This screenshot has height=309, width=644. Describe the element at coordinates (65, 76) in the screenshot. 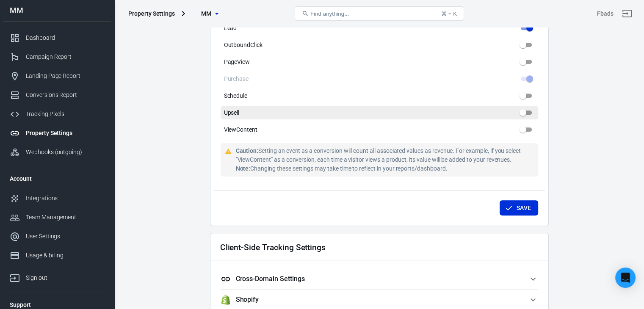

I see `div: Landing Page Report` at that location.